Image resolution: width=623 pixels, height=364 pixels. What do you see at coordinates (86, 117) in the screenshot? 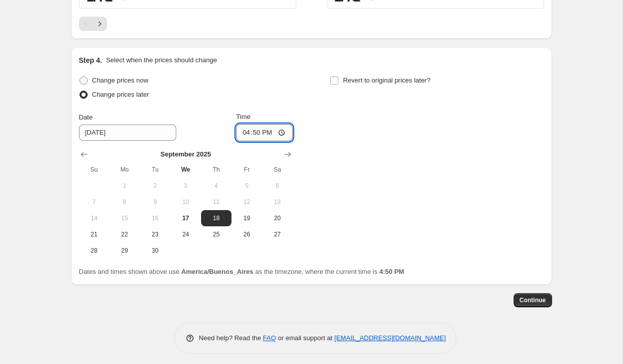
I see `span: Date` at bounding box center [86, 117].